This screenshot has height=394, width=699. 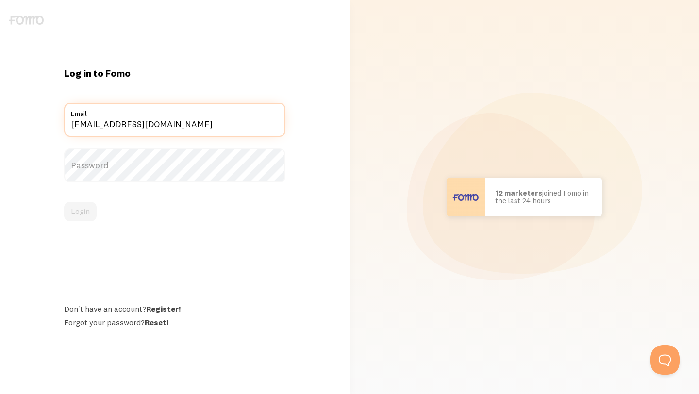 I want to click on a: Register!, so click(x=163, y=309).